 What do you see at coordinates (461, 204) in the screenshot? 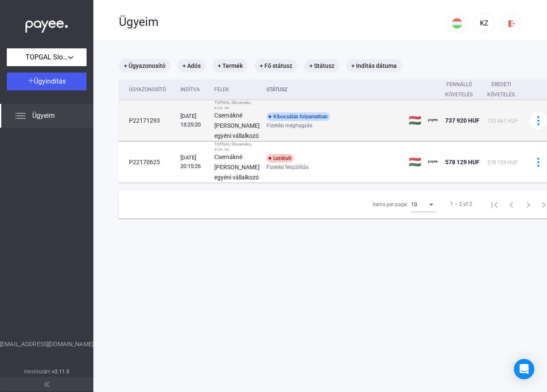
I see `div: 1 – 2 of 2` at bounding box center [461, 204].